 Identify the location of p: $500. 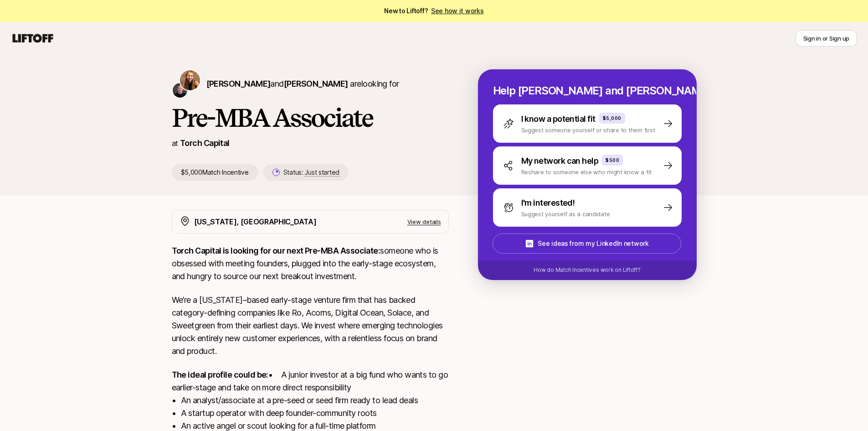
(612, 160).